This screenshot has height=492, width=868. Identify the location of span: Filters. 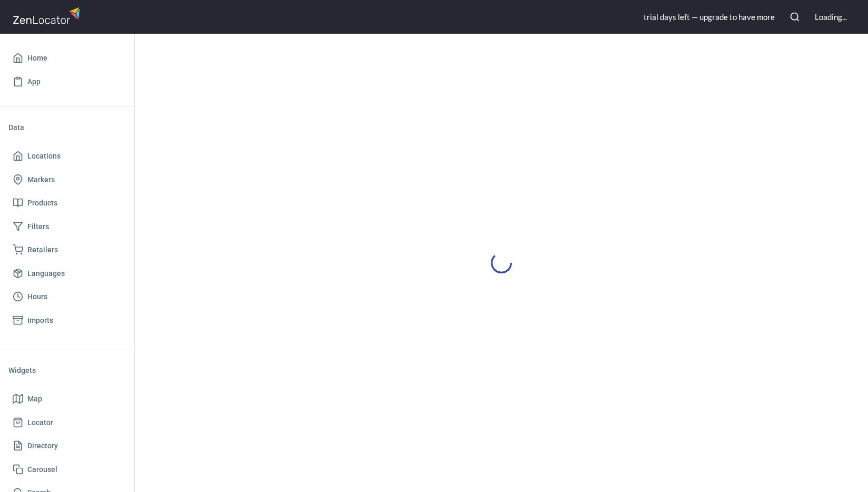
(38, 226).